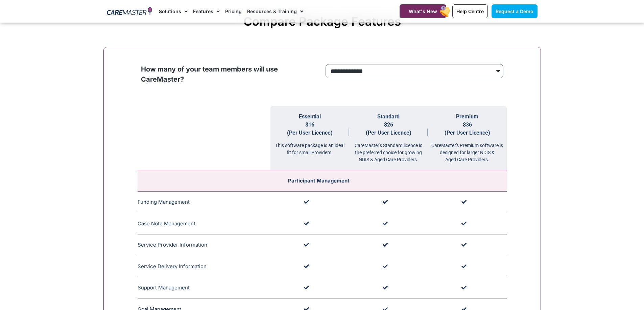  Describe the element at coordinates (467, 150) in the screenshot. I see `div: CareMaster's Premium software is designed for larger NDIS & Aged Care Providers.` at that location.